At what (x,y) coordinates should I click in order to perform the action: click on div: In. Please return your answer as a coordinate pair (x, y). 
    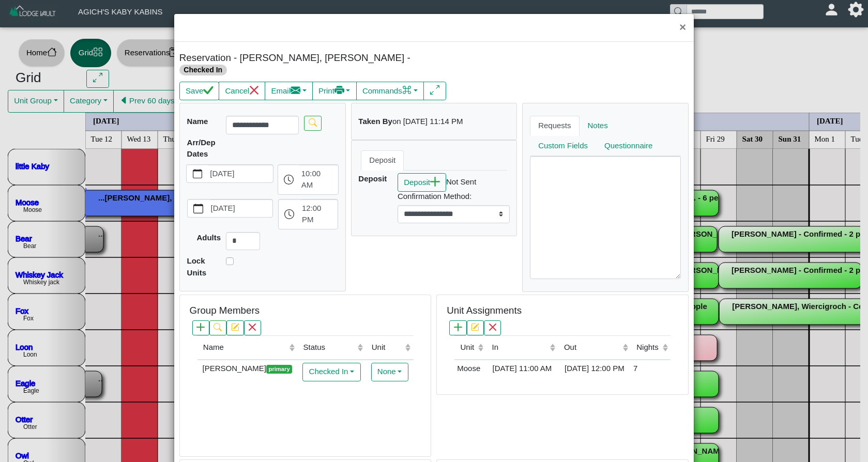
    Looking at the image, I should click on (519, 347).